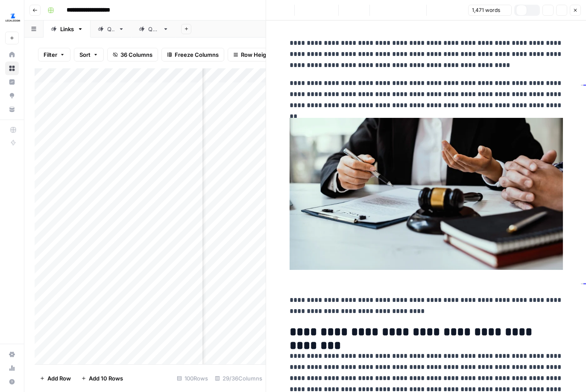 The image size is (586, 392). Describe the element at coordinates (13, 18) in the screenshot. I see `img: LegalZoom Logo` at that location.